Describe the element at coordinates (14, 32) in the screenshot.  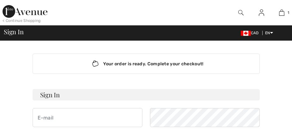
I see `span: Sign In` at that location.